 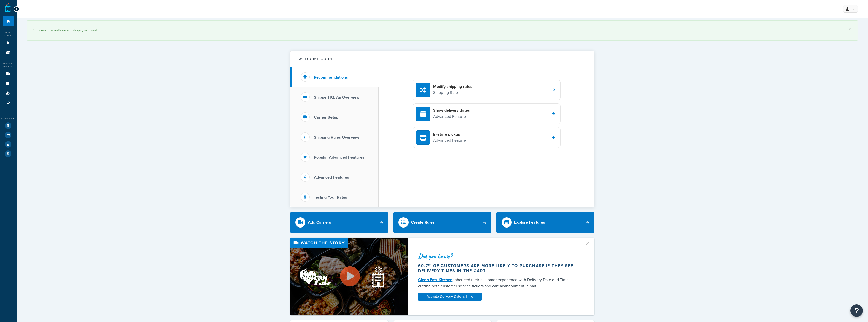 What do you see at coordinates (331, 197) in the screenshot?
I see `h3: Testing Your Rates` at bounding box center [331, 197].